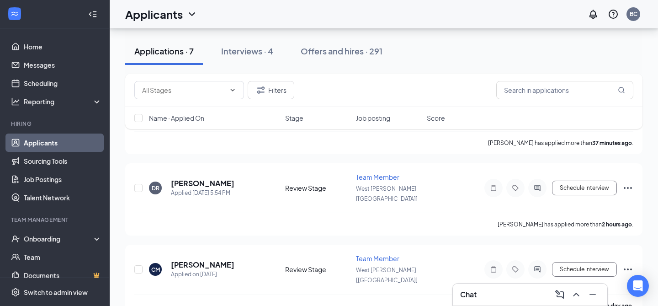 The height and width of the screenshot is (306, 658). What do you see at coordinates (154, 14) in the screenshot?
I see `h1: Applicants` at bounding box center [154, 14].